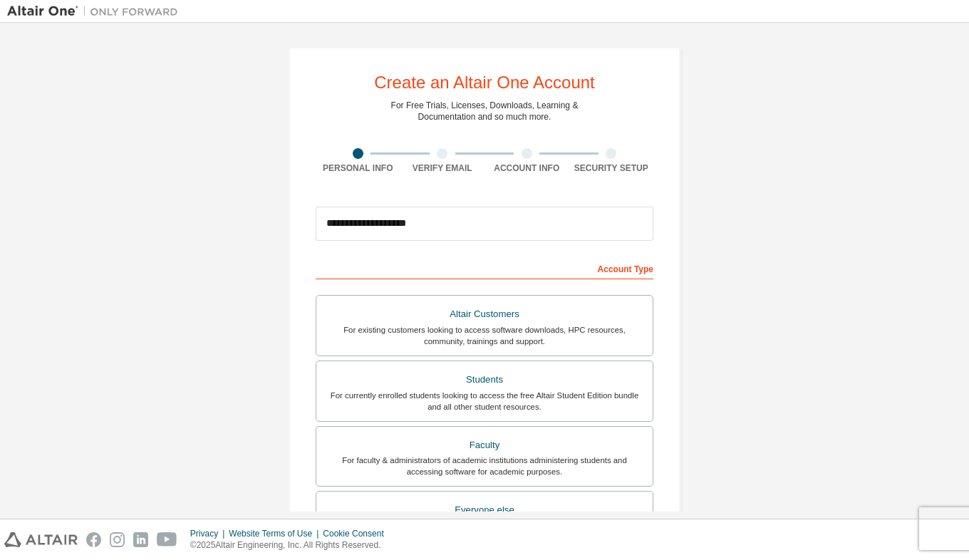  I want to click on img: youtube.svg, so click(167, 539).